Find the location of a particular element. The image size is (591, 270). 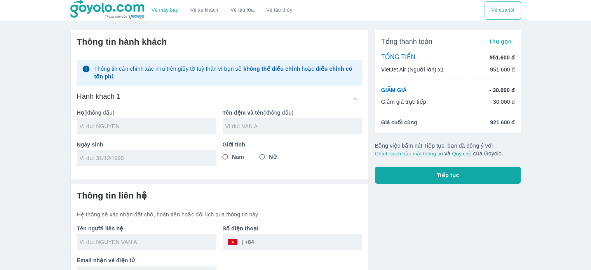

span: Nữ is located at coordinates (273, 157).